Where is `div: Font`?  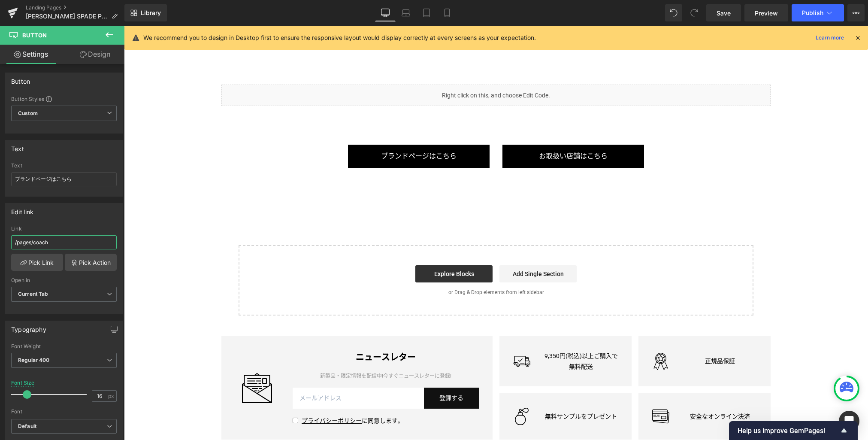 div: Font is located at coordinates (64, 411).